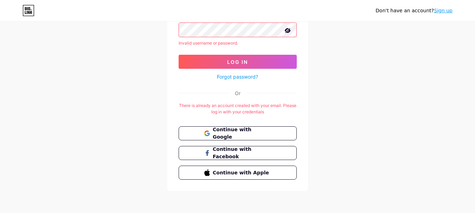 The image size is (475, 213). Describe the element at coordinates (238, 134) in the screenshot. I see `button: Continue with Google` at that location.